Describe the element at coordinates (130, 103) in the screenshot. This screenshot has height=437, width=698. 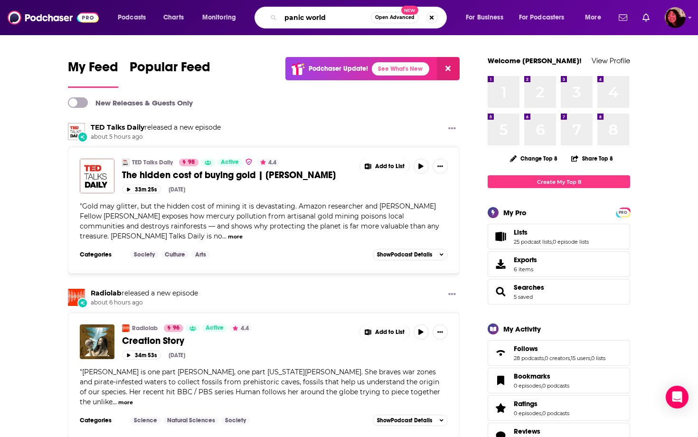
I see `a: New Releases & Guests Only` at that location.